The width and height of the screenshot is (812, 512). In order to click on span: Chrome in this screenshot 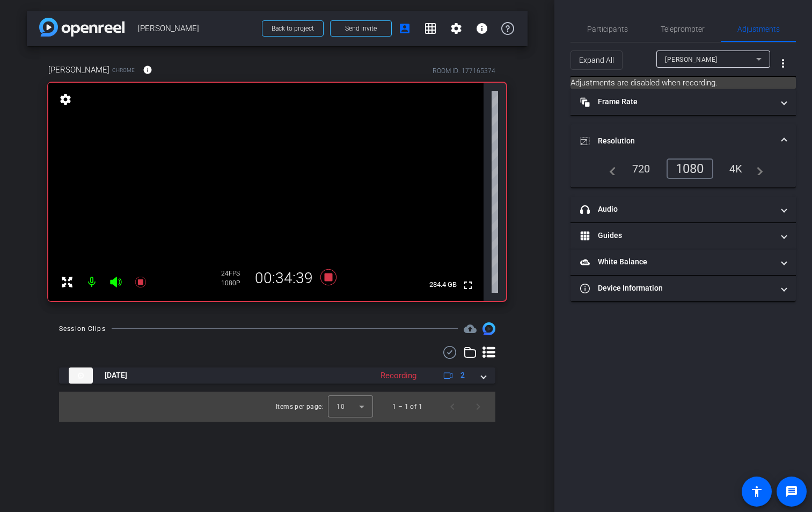, I will do `click(124, 70)`.